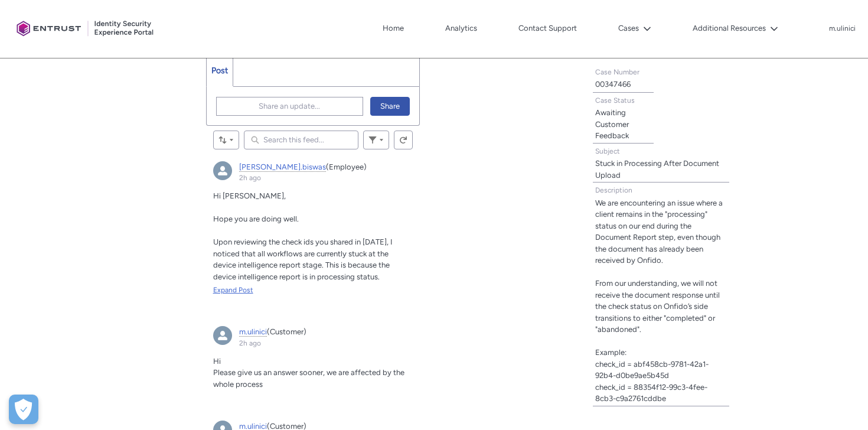 The image size is (868, 430). What do you see at coordinates (613, 191) in the screenshot?
I see `span: Description` at bounding box center [613, 191].